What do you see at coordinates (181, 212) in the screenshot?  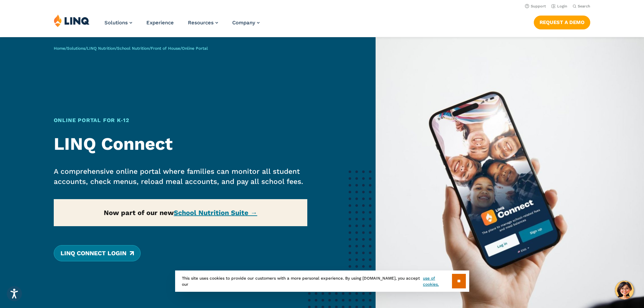 I see `strong: Now part of our new` at bounding box center [181, 212].